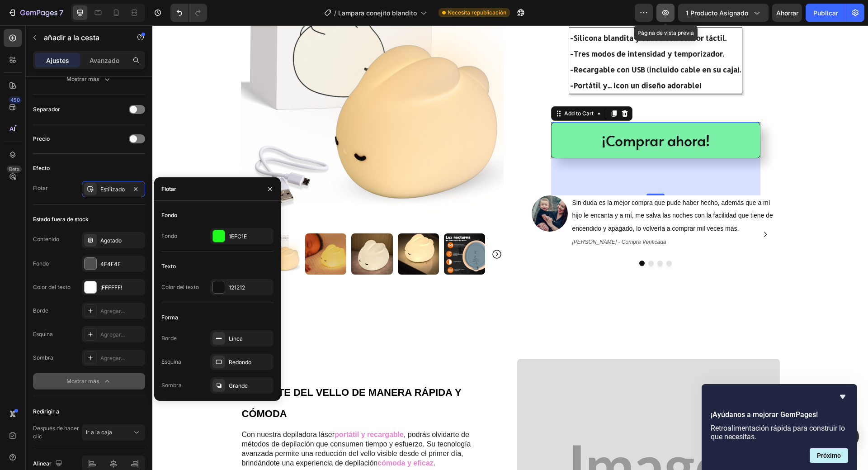  I want to click on font: Redirigir a, so click(46, 411).